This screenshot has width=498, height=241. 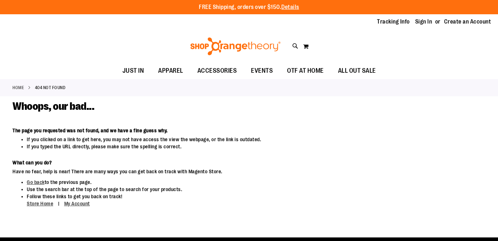 I want to click on span: OTF AT HOME, so click(x=305, y=71).